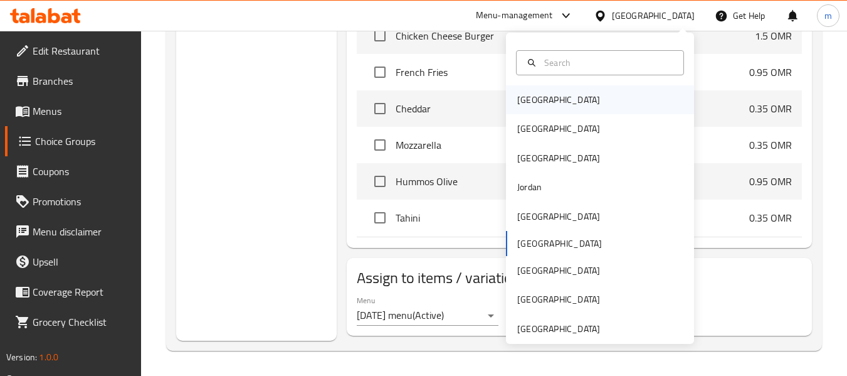 The height and width of the screenshot is (376, 847). What do you see at coordinates (73, 111) in the screenshot?
I see `a: Menus` at bounding box center [73, 111].